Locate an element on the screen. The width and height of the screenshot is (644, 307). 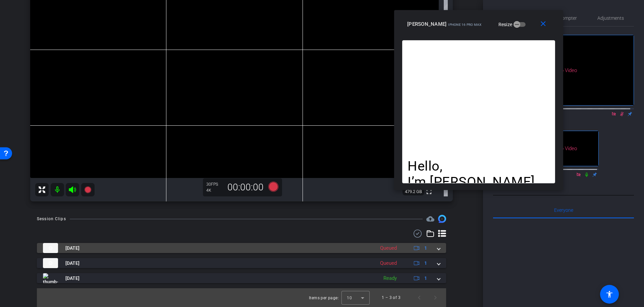
button: Next page is located at coordinates (436, 298).